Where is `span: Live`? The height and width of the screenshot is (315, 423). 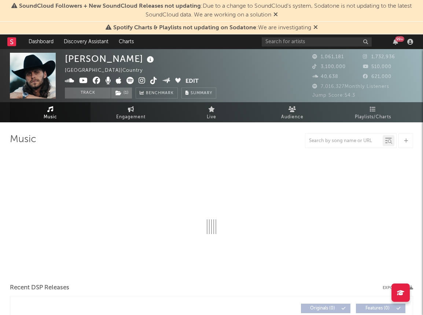
span: Live is located at coordinates (212, 117).